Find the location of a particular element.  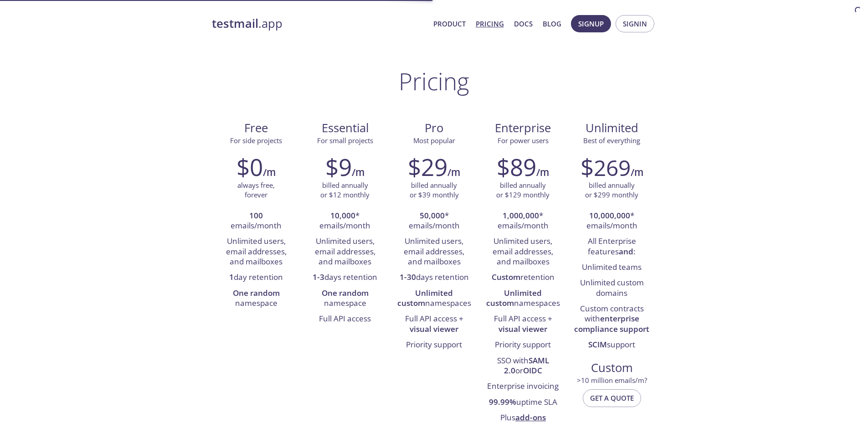

span: For small projects is located at coordinates (345, 140).